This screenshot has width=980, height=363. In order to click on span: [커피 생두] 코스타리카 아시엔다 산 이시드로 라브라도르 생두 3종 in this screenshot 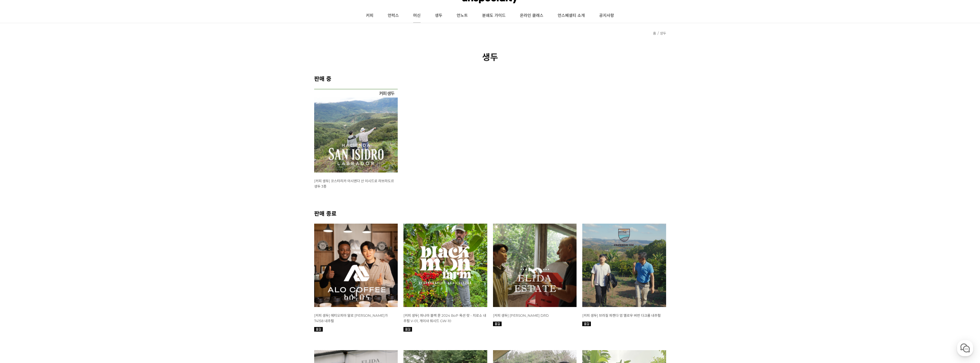, I will do `click(354, 184)`.